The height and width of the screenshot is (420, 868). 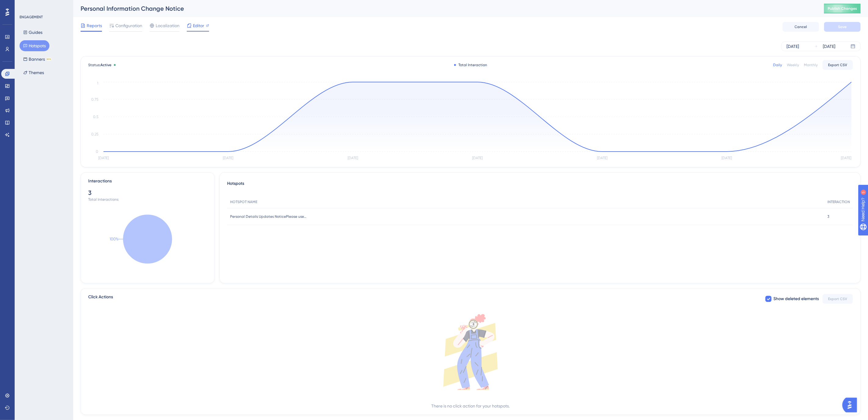 What do you see at coordinates (810, 65) in the screenshot?
I see `div: Monthly` at bounding box center [810, 65].